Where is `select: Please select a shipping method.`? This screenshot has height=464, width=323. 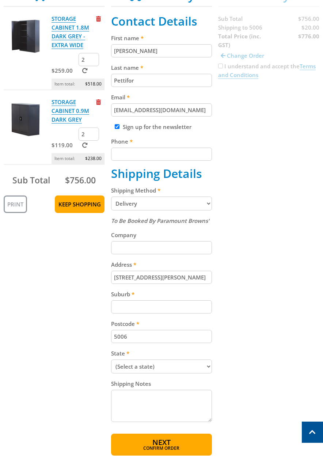
select: Please select a shipping method. is located at coordinates (162, 204).